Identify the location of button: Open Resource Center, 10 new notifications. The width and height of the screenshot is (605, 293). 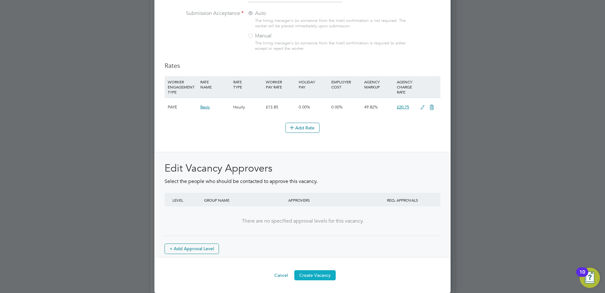
(590, 277).